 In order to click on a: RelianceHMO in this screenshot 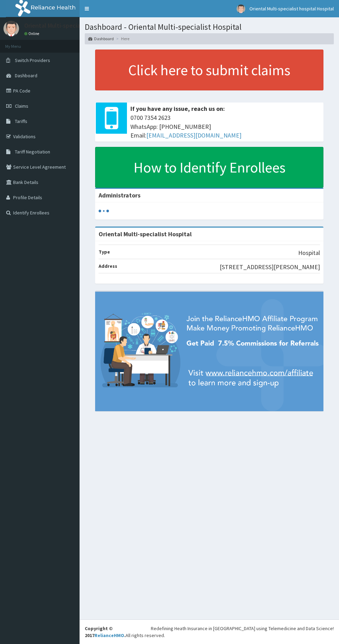, I will do `click(109, 635)`.